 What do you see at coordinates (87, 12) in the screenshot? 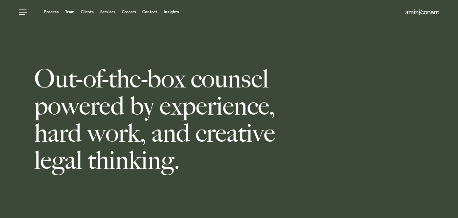
I see `a: Clients` at bounding box center [87, 12].